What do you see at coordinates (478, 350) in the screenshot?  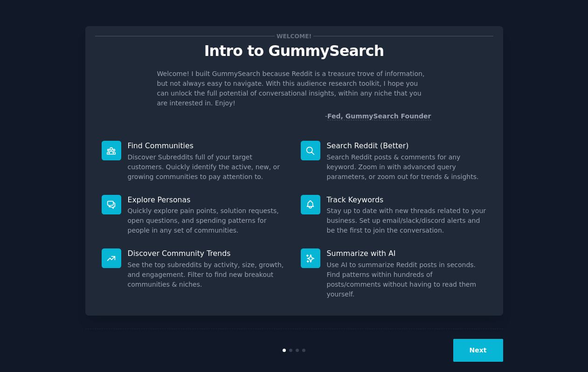 I see `button: Next` at bounding box center [478, 350].